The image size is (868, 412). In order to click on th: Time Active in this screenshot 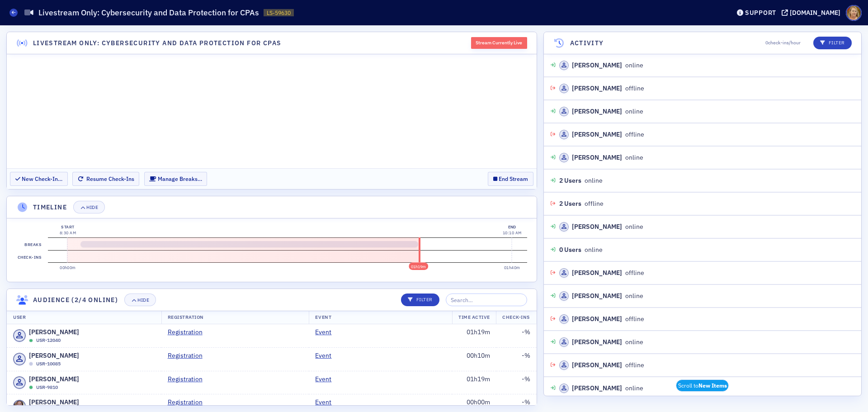, I will do `click(474, 318)`.